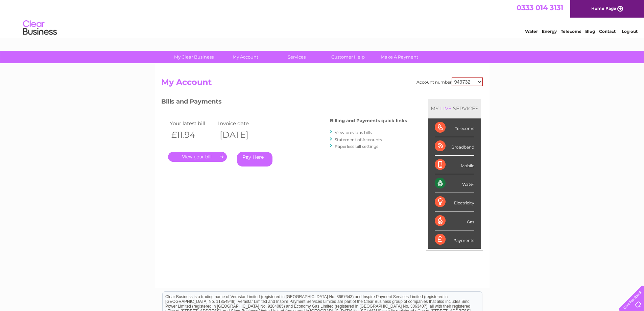  I want to click on a: My Clear Business, so click(194, 57).